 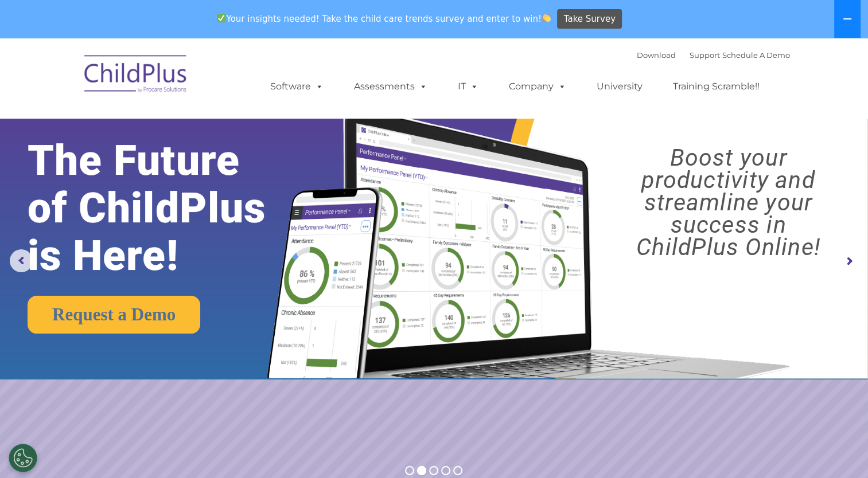 I want to click on a: Support, so click(x=705, y=55).